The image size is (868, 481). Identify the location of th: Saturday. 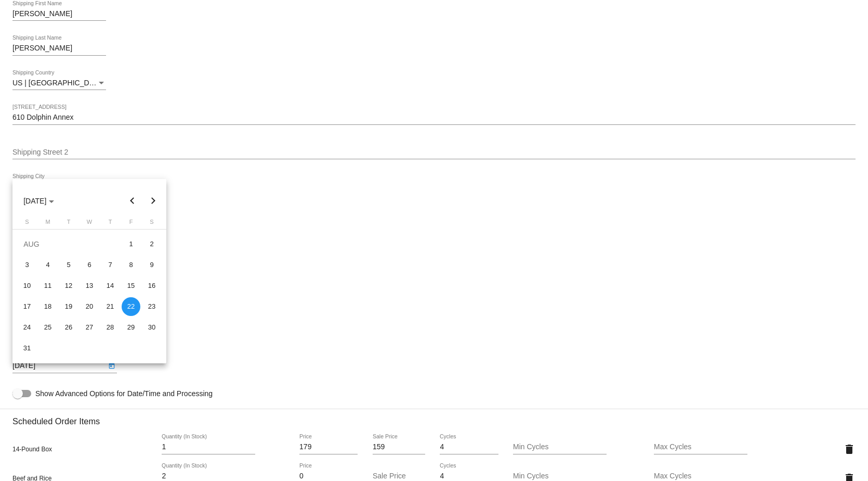
(151, 223).